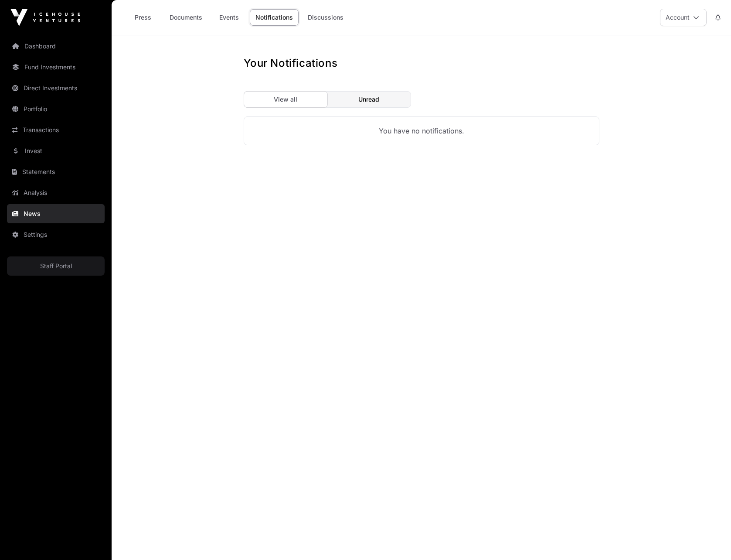  I want to click on a: Dashboard, so click(56, 46).